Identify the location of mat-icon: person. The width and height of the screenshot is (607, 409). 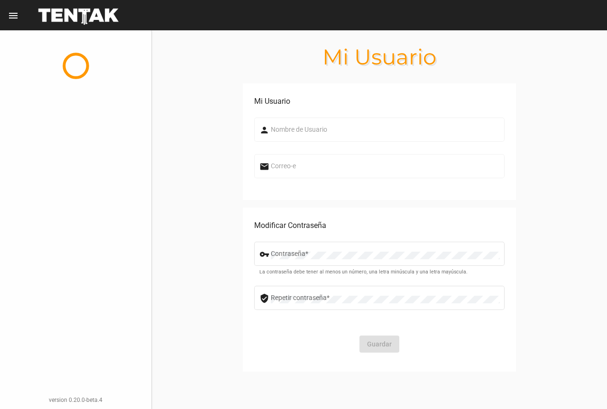
(265, 130).